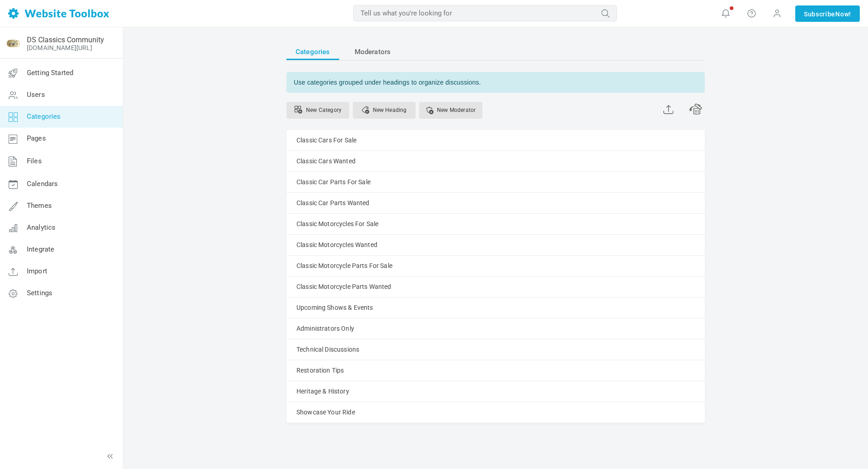  I want to click on a: Assigning a user as a moderator for a category gives them permission to help oversee the content, so click(451, 110).